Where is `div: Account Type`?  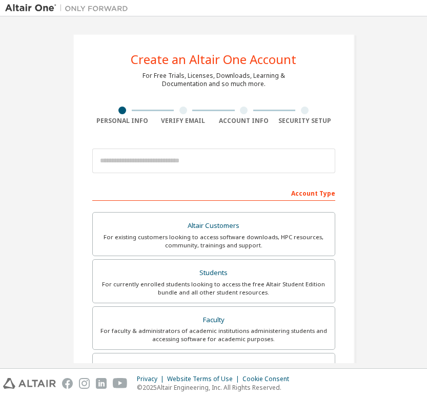 div: Account Type is located at coordinates (214, 193).